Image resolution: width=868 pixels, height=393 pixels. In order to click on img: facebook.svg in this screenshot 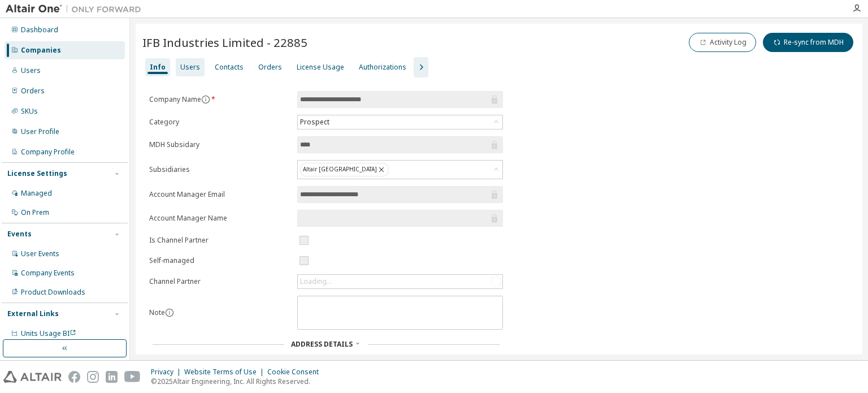, I will do `click(74, 376)`.